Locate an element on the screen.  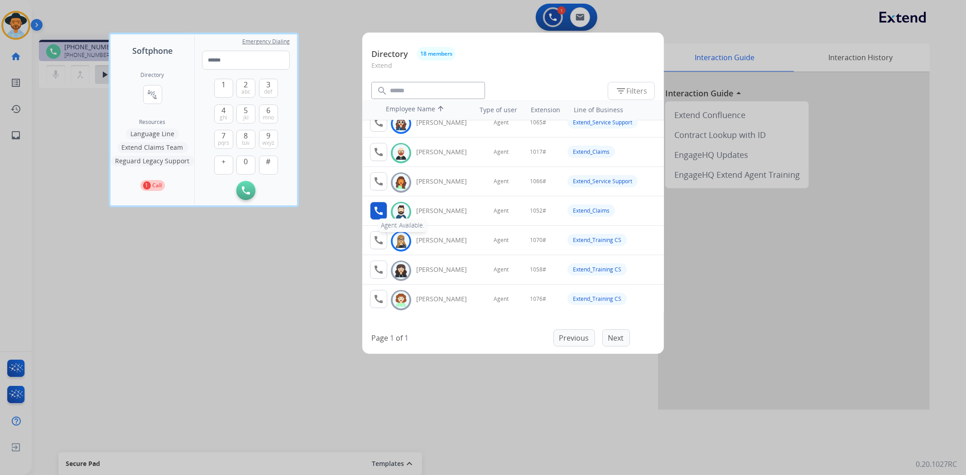
button: Language Line is located at coordinates (152, 134).